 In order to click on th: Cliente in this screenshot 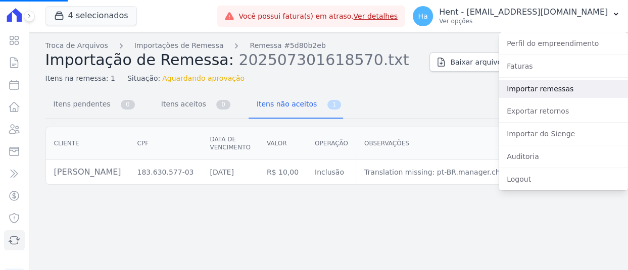, I will do `click(87, 144)`.